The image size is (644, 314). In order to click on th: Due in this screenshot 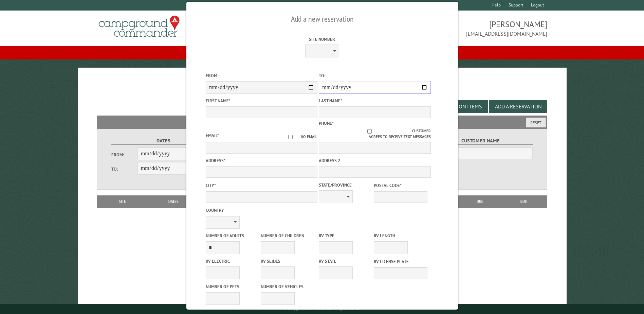, I will do `click(480, 201)`.